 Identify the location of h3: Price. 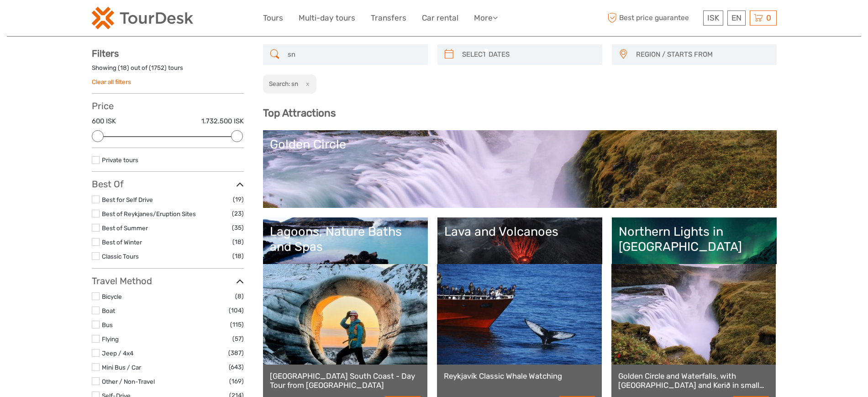
(168, 106).